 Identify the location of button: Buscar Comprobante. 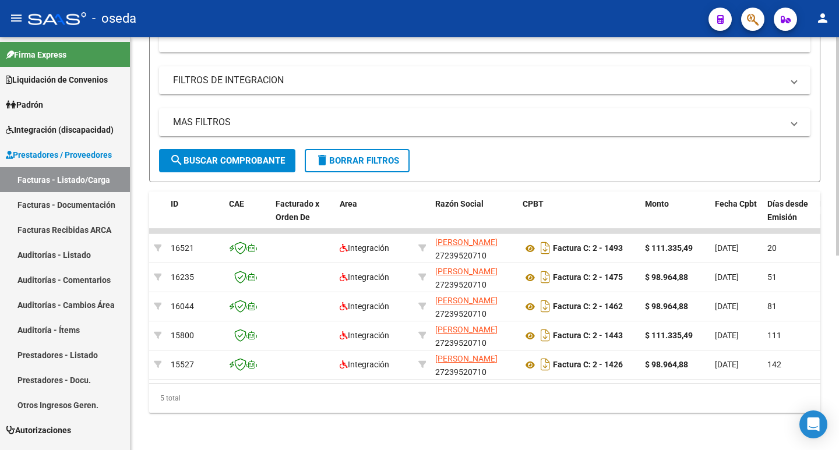
(227, 161).